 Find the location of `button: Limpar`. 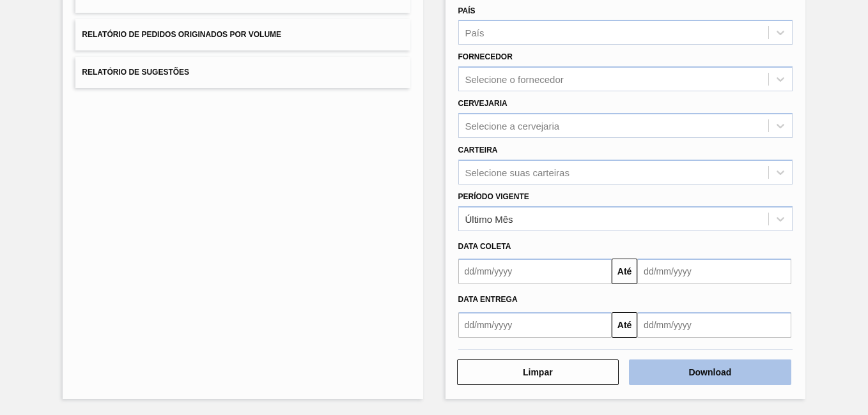

button: Limpar is located at coordinates (538, 372).